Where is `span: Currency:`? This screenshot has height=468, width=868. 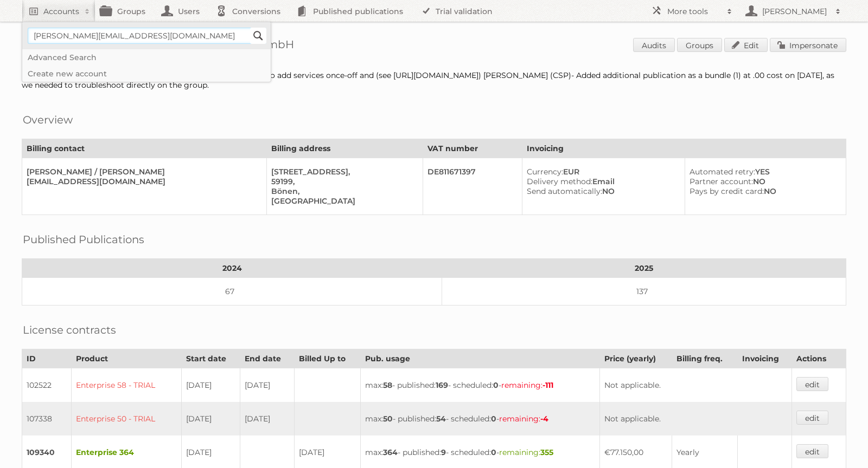
span: Currency: is located at coordinates (545, 172).